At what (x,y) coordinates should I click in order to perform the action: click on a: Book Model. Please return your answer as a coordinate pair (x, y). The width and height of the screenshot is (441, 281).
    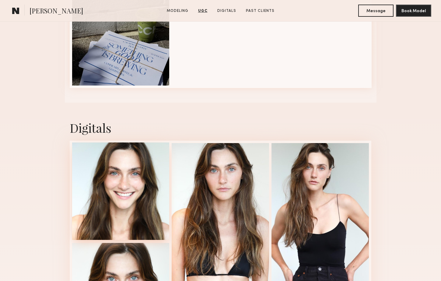
    Looking at the image, I should click on (414, 10).